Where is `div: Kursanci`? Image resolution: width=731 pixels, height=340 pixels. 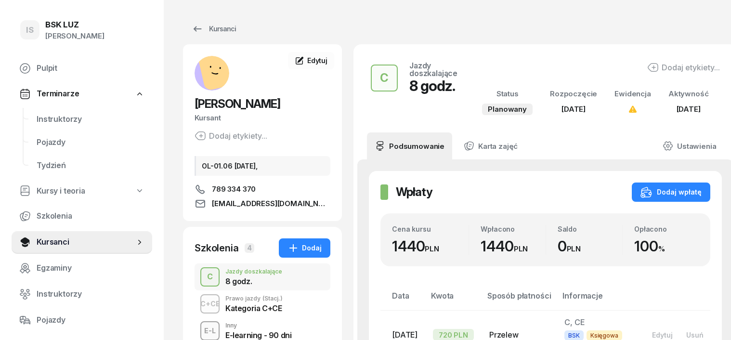 div: Kursanci is located at coordinates (214, 29).